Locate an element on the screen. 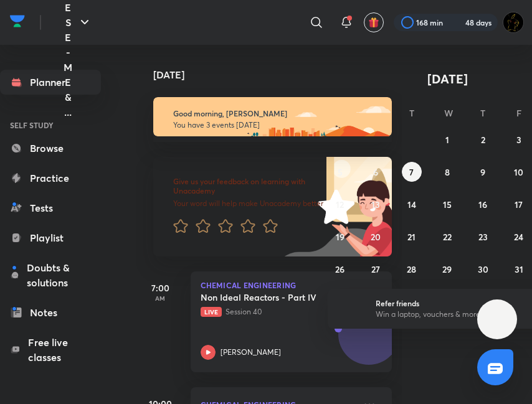 This screenshot has width=532, height=404. button: October 31, 2025 is located at coordinates (519, 269).